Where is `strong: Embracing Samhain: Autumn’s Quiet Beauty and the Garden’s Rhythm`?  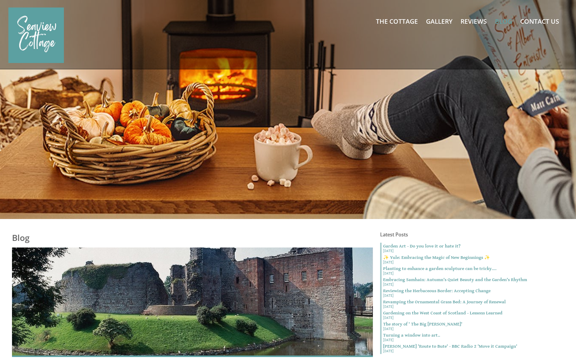 strong: Embracing Samhain: Autumn’s Quiet Beauty and the Garden’s Rhythm is located at coordinates (455, 280).